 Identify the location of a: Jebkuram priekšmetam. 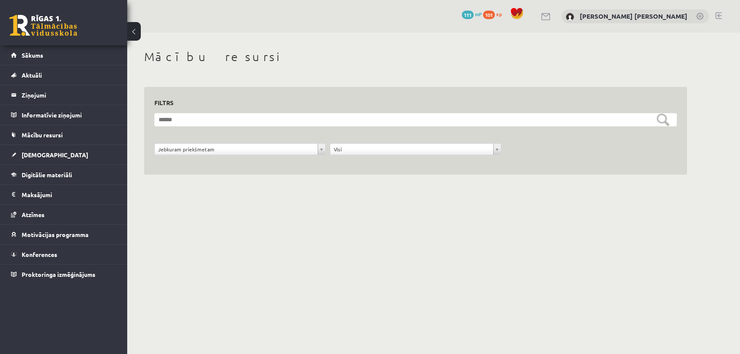
(240, 149).